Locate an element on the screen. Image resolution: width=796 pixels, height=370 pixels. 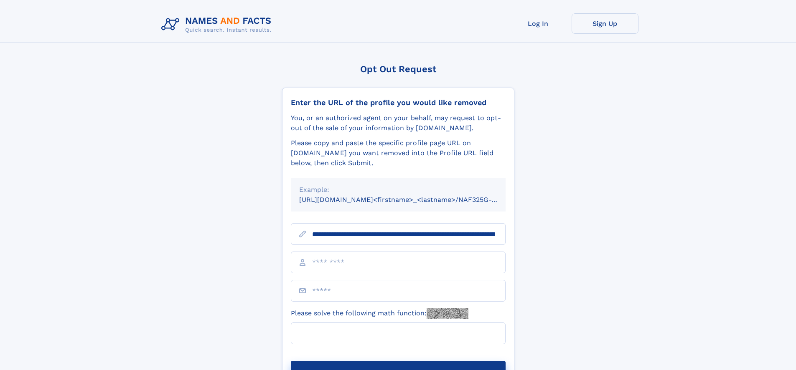
div: Opt Out Request is located at coordinates (398, 69).